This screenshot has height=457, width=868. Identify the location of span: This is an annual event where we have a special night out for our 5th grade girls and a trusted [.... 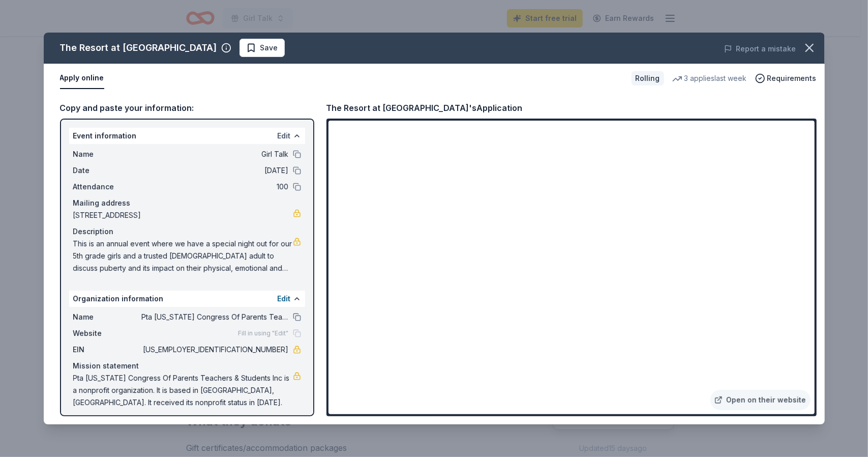
(183, 256).